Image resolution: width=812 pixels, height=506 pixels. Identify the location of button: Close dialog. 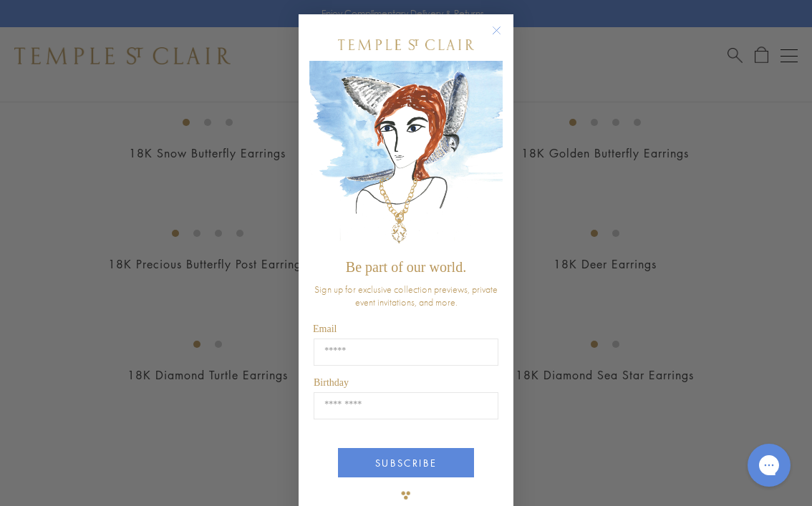
(504, 37).